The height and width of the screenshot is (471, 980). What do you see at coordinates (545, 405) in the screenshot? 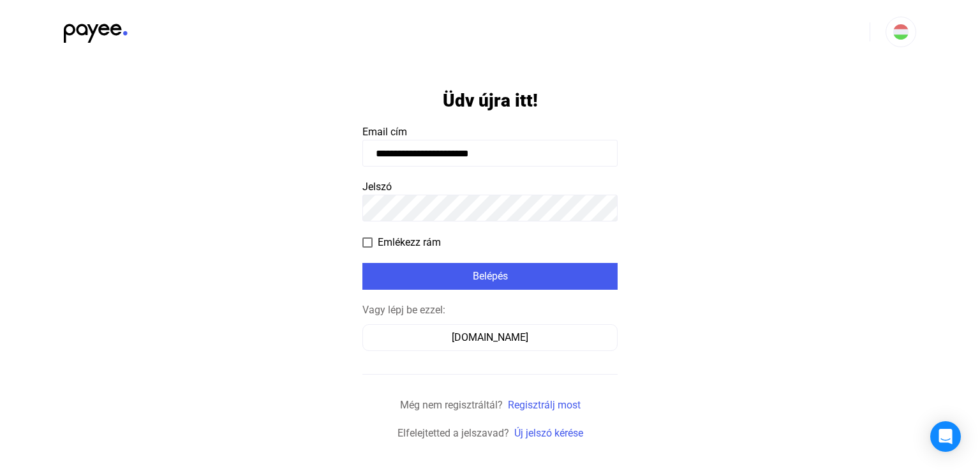
I see `a: Regisztrálj most` at bounding box center [545, 405].